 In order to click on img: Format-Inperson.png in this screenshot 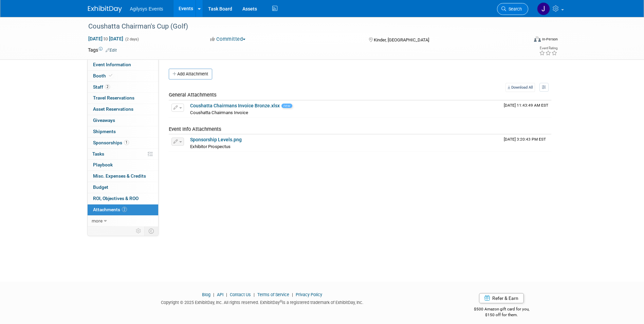, I will do `click(537, 39)`.